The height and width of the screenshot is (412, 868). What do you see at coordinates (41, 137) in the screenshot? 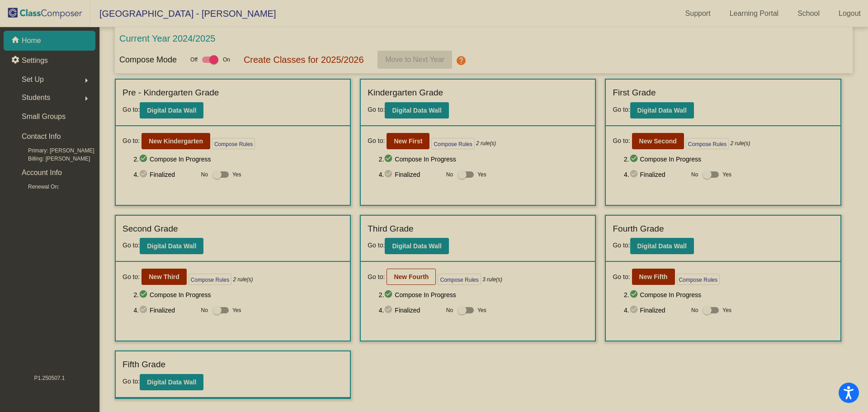
I see `p: Contact Info` at bounding box center [41, 137].